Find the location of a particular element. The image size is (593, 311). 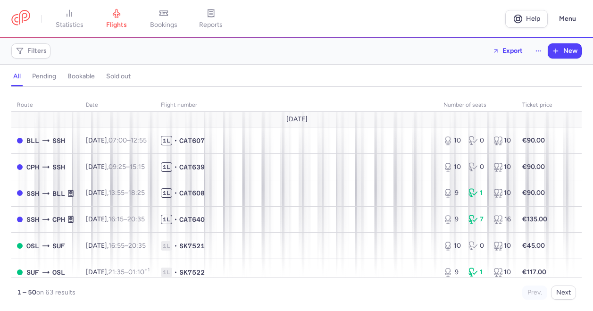

a: CitizenPlane red outlined logo is located at coordinates (21, 18).